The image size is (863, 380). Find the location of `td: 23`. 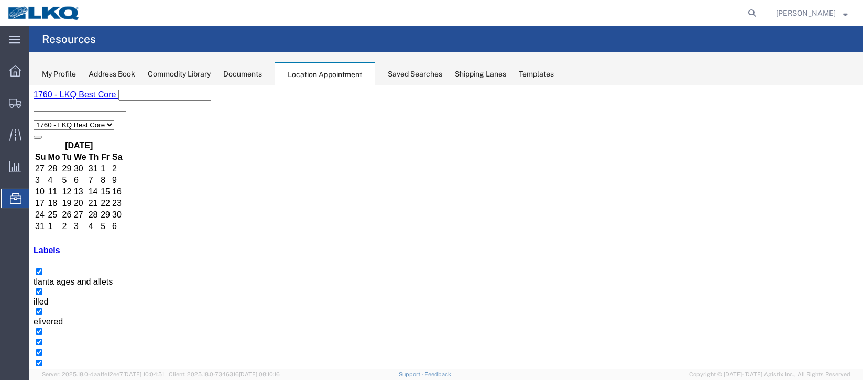

td: 23 is located at coordinates (88, 118).